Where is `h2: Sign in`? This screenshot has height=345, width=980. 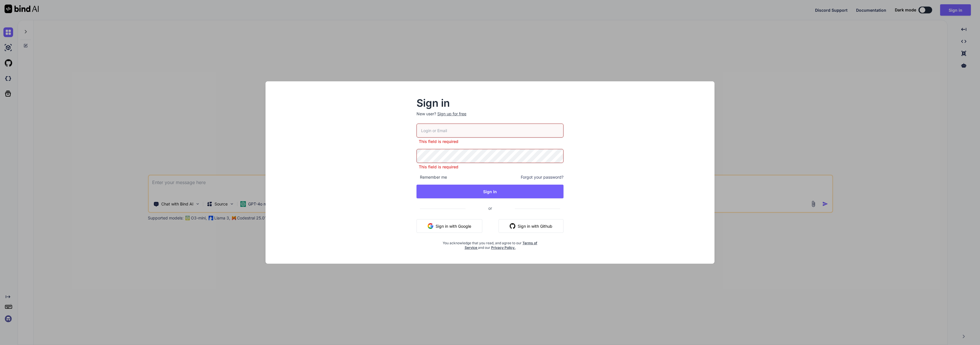 h2: Sign in is located at coordinates (490, 103).